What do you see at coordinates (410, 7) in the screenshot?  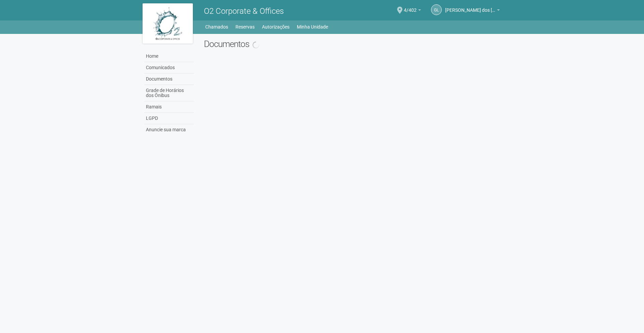 I see `span: 4/402` at bounding box center [410, 7].